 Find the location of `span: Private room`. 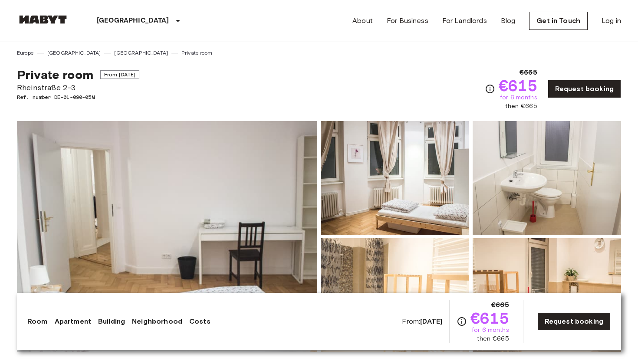

span: Private room is located at coordinates (55, 75).